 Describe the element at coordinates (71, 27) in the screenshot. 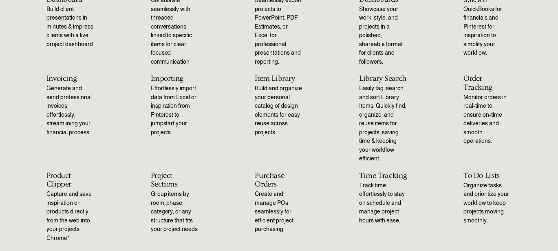

I see `p: Build client presentations in minutes & impress clients with a live project dashboard` at that location.